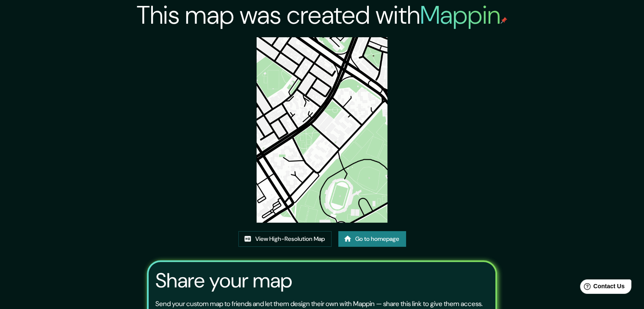  Describe the element at coordinates (319, 304) in the screenshot. I see `p: Send your custom map to friends and let them design their own with Mappin — share this link to gi...` at that location.